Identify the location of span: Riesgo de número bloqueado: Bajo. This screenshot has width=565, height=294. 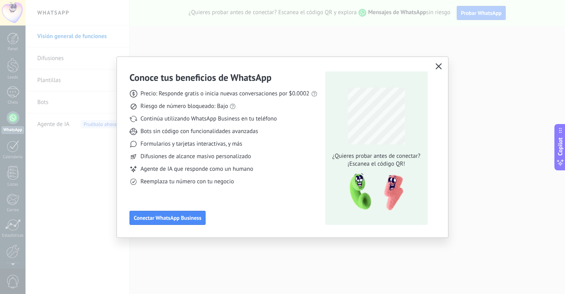
(184, 106).